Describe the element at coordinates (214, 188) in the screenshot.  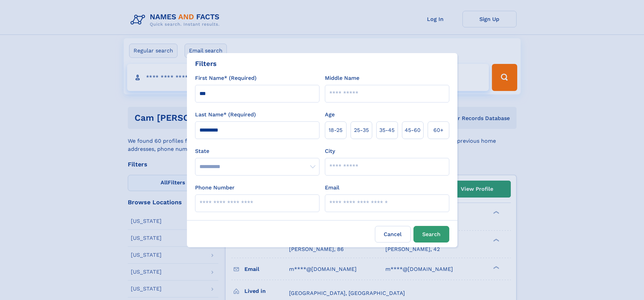
I see `label: Phone Number` at that location.